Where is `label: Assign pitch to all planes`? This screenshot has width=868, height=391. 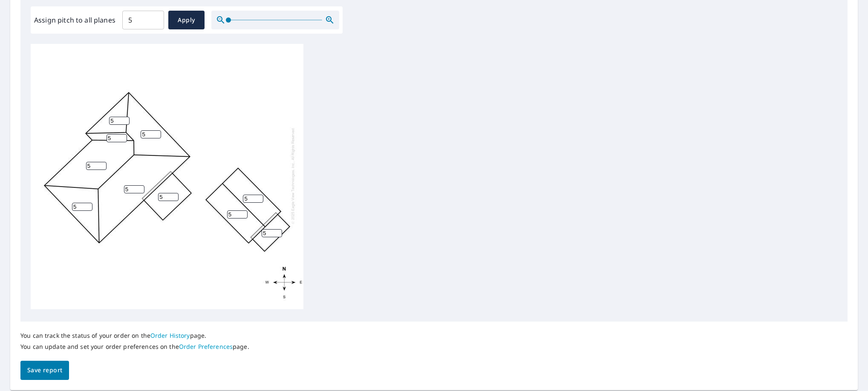 label: Assign pitch to all planes is located at coordinates (75, 20).